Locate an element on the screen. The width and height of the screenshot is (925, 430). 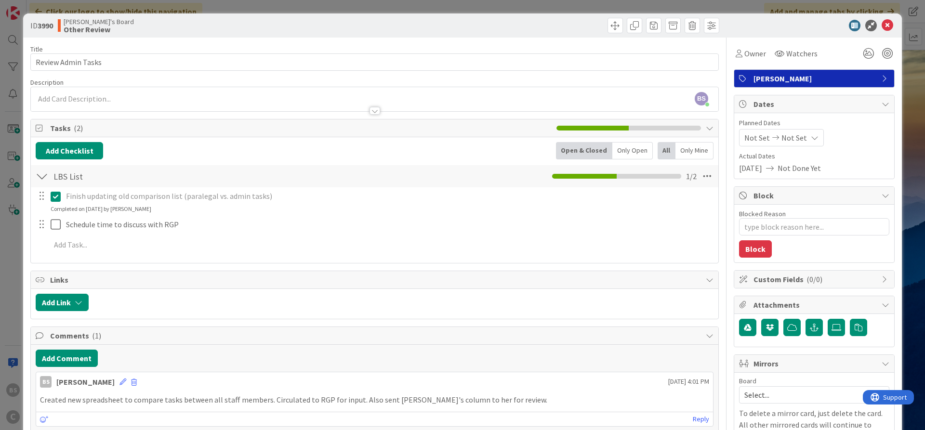
p: Created new spreadsheet to compare tasks between all staff members. Circulated to RGP for input. ... is located at coordinates (374, 400).